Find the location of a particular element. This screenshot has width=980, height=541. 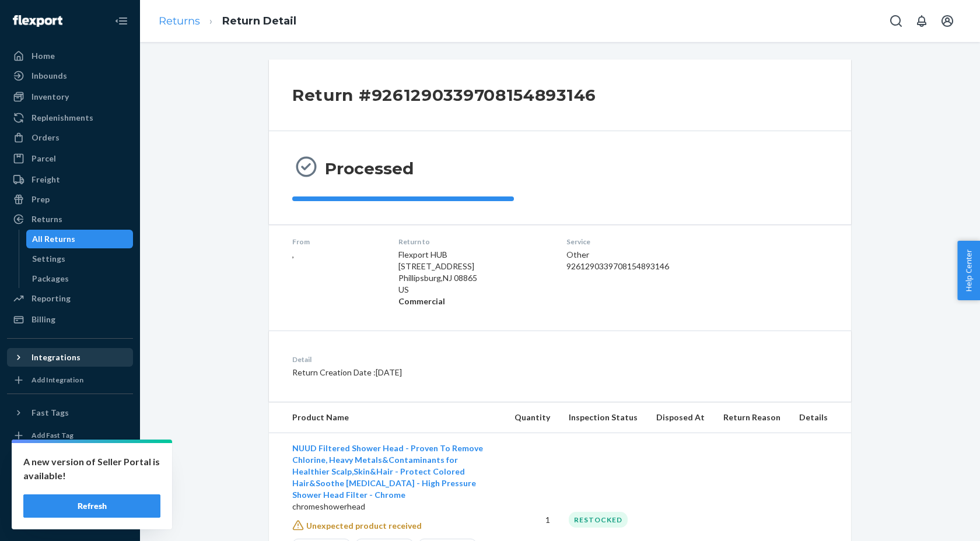

dt: Service is located at coordinates (653, 241).